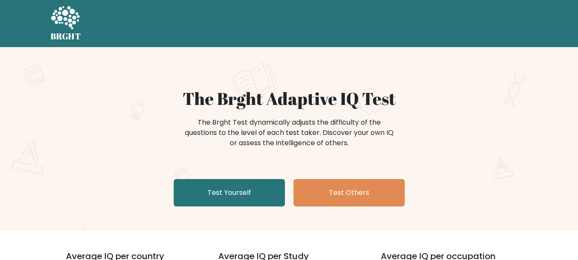  Describe the element at coordinates (229, 193) in the screenshot. I see `a: Test Yourself` at that location.